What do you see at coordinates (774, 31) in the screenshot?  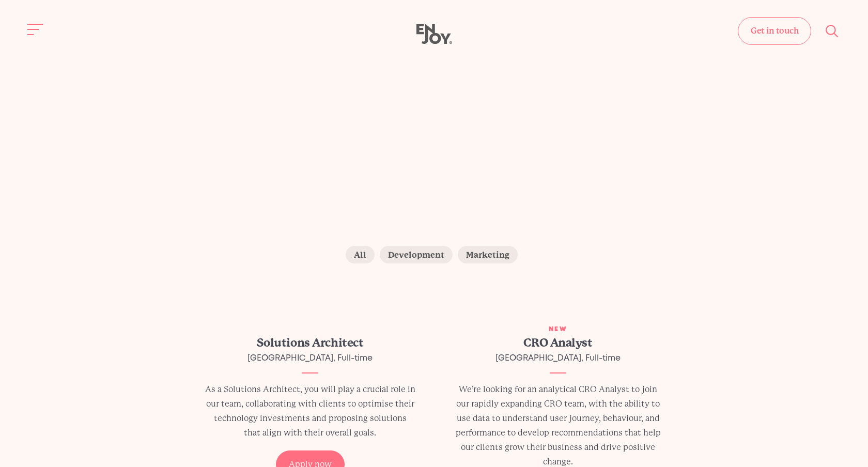 I see `a: Get in touch` at bounding box center [774, 31].